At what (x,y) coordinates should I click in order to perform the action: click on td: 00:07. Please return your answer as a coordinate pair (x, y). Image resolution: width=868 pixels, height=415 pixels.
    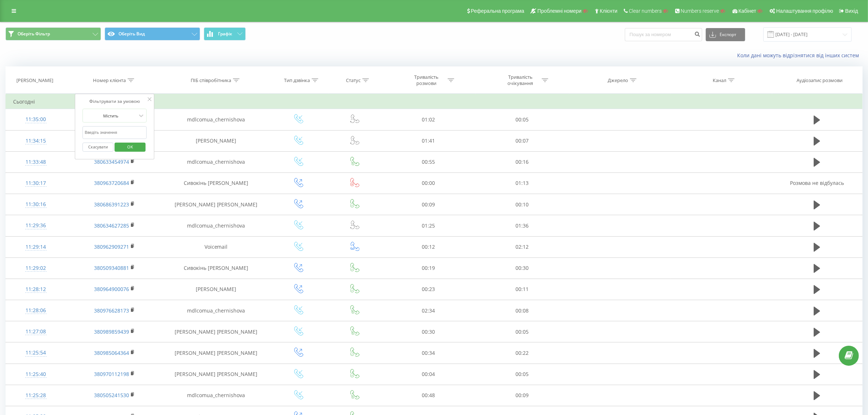
    Looking at the image, I should click on (522, 141).